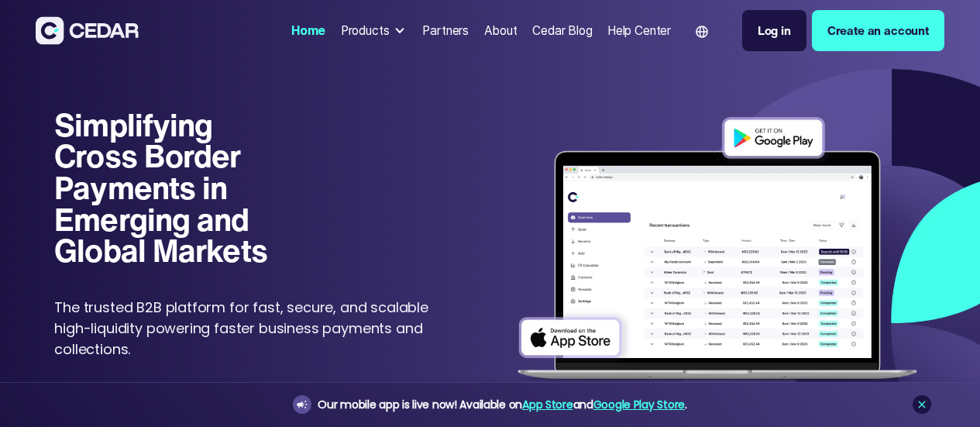 The height and width of the screenshot is (427, 980). Describe the element at coordinates (878, 30) in the screenshot. I see `a: Create an account` at that location.